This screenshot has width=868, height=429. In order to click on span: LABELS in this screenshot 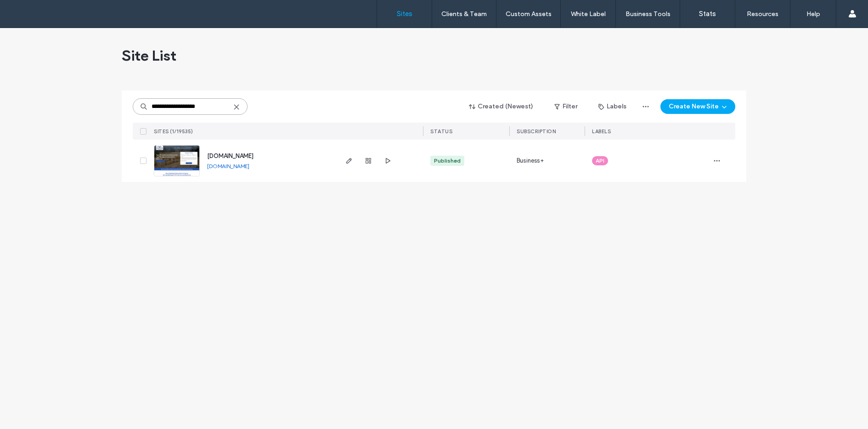, I will do `click(601, 132)`.